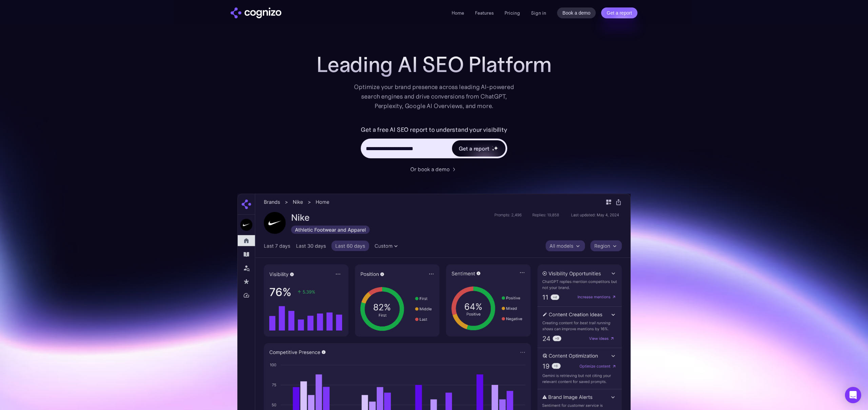 The image size is (868, 410). Describe the element at coordinates (256, 13) in the screenshot. I see `img: cognizo logo` at that location.